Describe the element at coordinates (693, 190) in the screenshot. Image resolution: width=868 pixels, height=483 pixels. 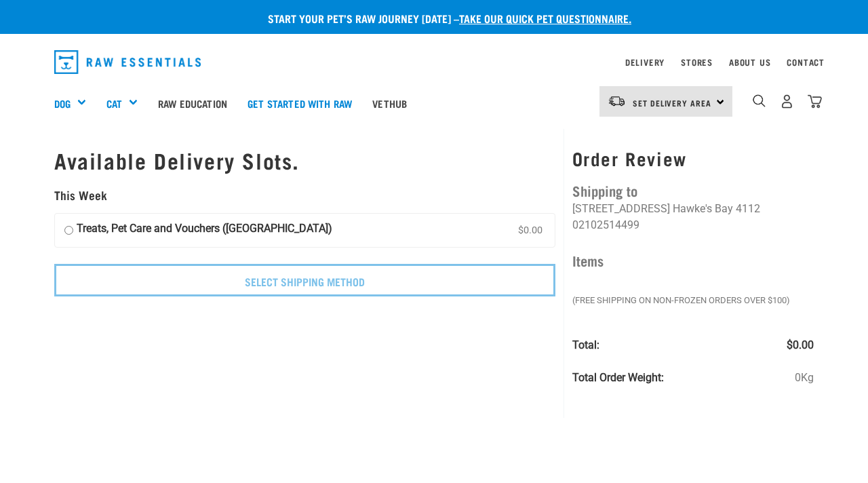
I see `h4: Shipping to` at that location.